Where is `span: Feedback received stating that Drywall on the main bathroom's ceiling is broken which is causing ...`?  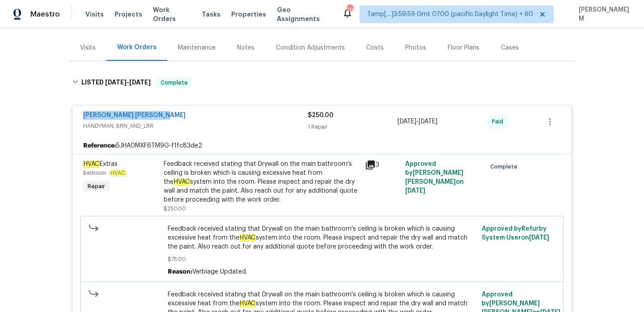 span: Feedback received stating that Drywall on the main bathroom's ceiling is broken which is causing ... is located at coordinates (322, 238).